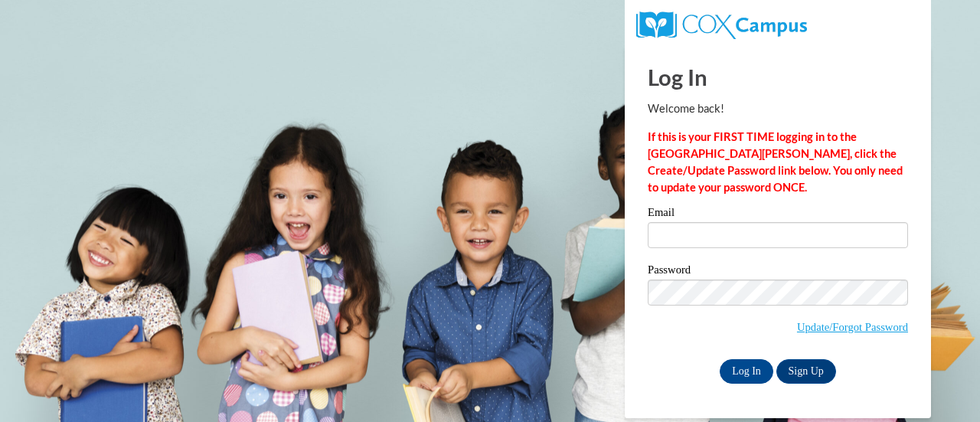 This screenshot has width=980, height=422. Describe the element at coordinates (778, 109) in the screenshot. I see `p: Welcome back!` at that location.